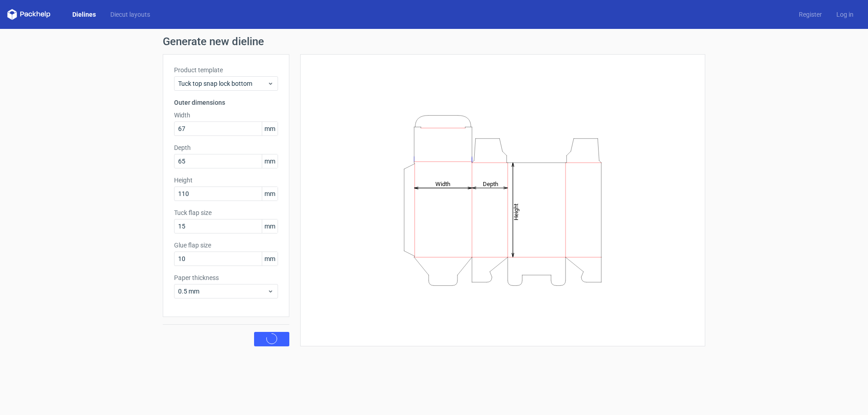 This screenshot has height=415, width=868. I want to click on a: Register, so click(810, 14).